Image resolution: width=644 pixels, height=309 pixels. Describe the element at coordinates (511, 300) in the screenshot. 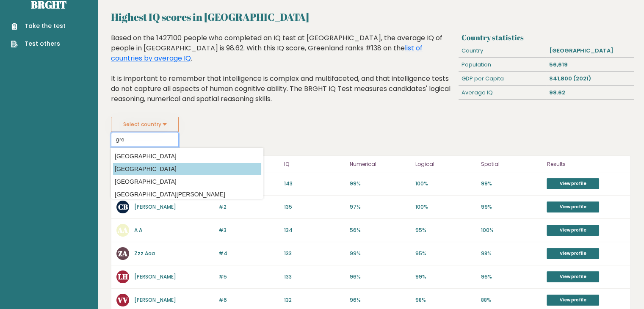

I see `p: 88%` at that location.